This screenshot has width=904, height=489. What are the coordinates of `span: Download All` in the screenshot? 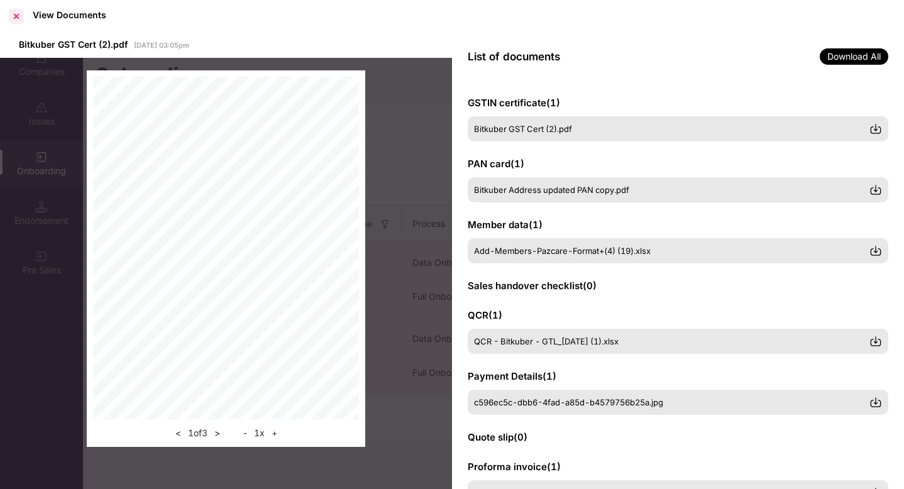 It's located at (853, 57).